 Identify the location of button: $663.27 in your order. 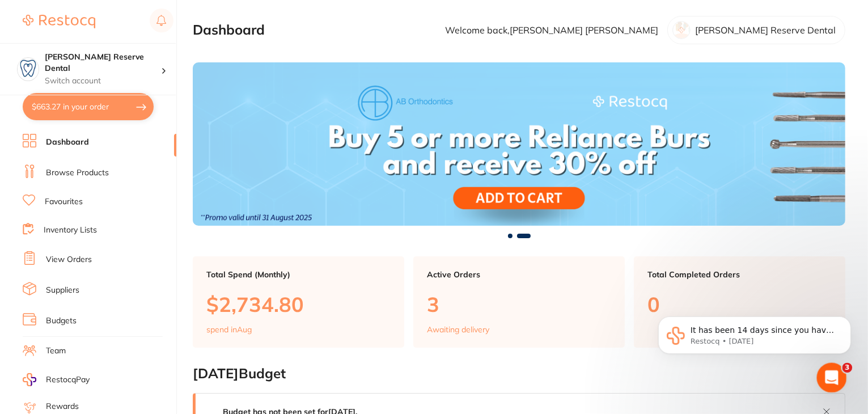
(88, 106).